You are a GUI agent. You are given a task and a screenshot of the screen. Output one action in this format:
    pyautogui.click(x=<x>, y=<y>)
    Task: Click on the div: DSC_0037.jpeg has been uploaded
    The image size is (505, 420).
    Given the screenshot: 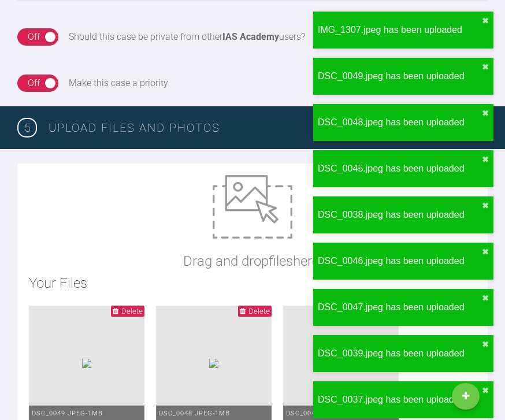 What is the action you would take?
    pyautogui.click(x=400, y=400)
    